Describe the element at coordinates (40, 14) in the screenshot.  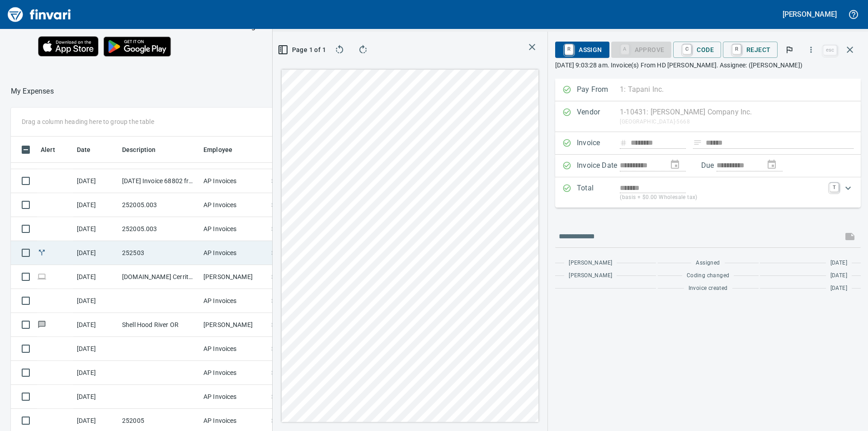
I see `img: Finvari` at that location.